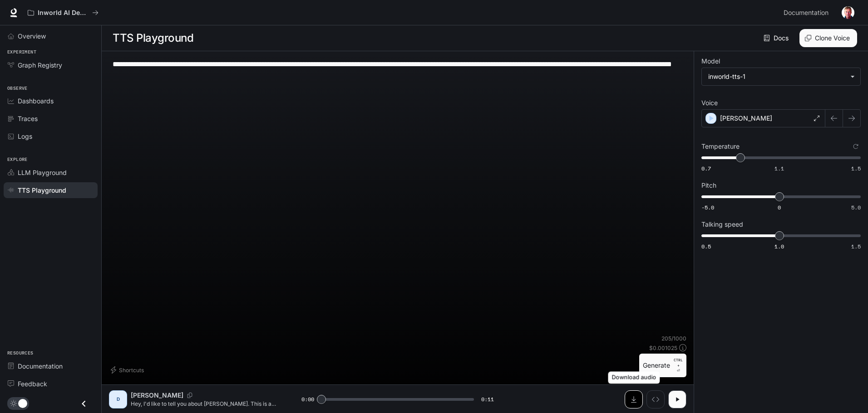 The height and width of the screenshot is (413, 868). What do you see at coordinates (779, 207) in the screenshot?
I see `span: 0` at bounding box center [779, 207].